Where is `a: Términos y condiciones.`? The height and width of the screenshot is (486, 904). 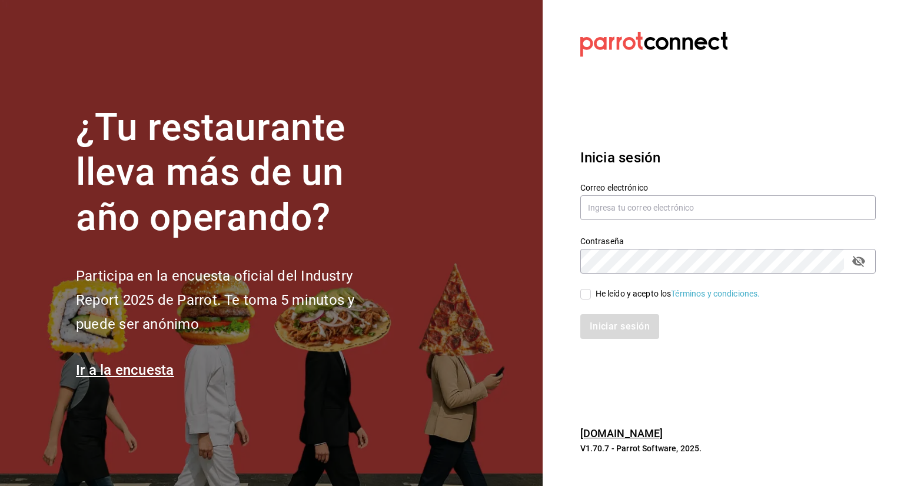
a: Términos y condiciones. is located at coordinates (715, 294).